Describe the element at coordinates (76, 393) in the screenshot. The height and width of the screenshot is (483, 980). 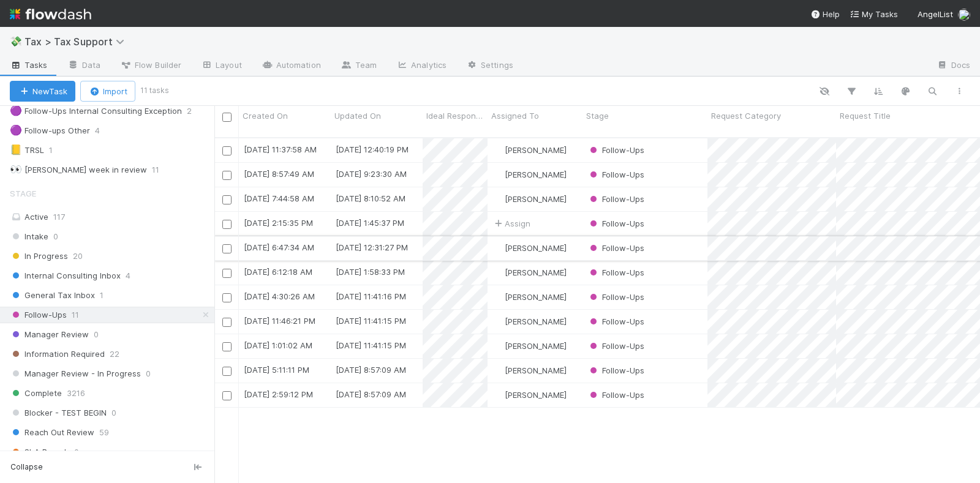
I see `span: 3216` at that location.